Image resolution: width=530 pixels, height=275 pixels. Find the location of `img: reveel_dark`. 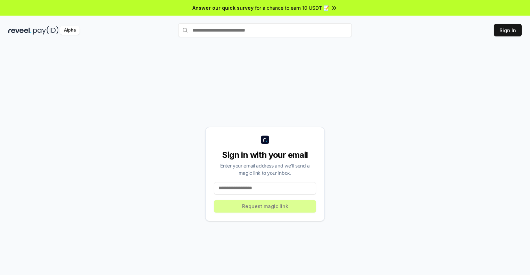

img: reveel_dark is located at coordinates (20, 30).